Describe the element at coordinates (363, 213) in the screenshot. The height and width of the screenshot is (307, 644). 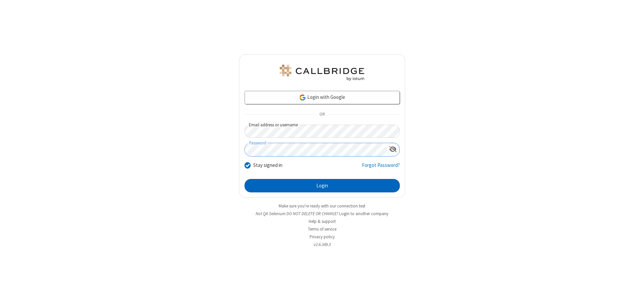
I see `button: Login to another company` at that location.